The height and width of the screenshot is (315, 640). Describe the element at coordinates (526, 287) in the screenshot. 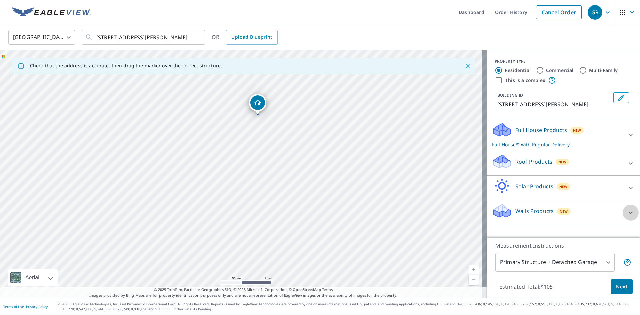

I see `p: Estimated Total: $105` at that location.